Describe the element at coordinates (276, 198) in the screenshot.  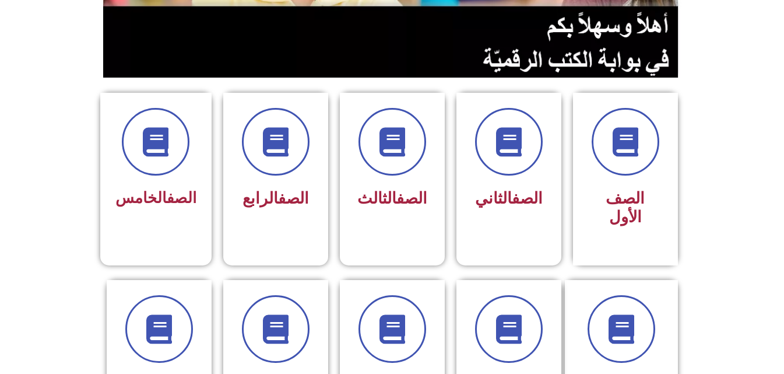
I see `span: الرابع` at that location.